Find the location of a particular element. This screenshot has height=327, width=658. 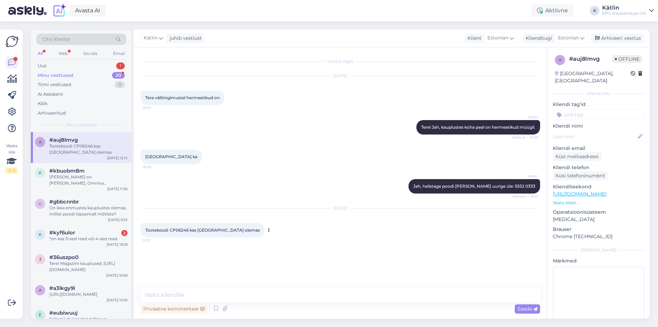

div: 0 is located at coordinates (120, 85).